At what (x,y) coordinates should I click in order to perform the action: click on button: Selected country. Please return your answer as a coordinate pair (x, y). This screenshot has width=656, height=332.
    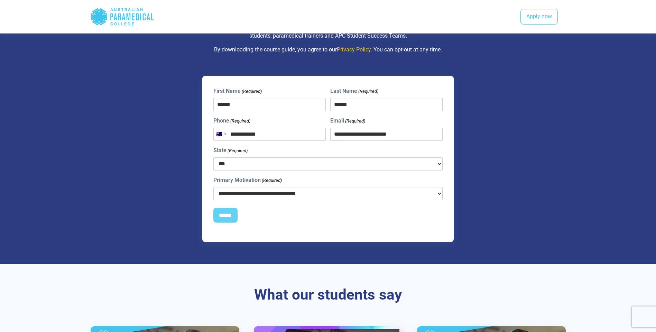
    Looking at the image, I should click on (221, 134).